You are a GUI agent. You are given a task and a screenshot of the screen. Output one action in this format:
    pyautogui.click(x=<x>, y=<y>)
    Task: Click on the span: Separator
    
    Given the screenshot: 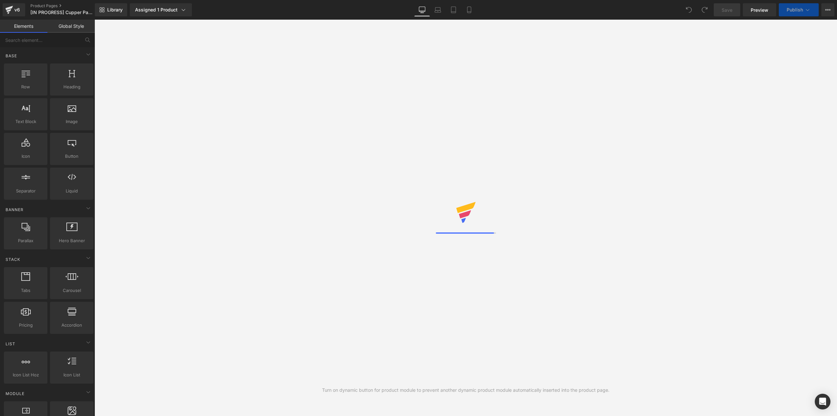 What is the action you would take?
    pyautogui.click(x=26, y=191)
    